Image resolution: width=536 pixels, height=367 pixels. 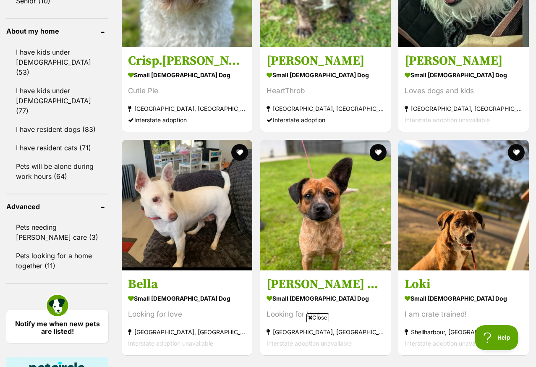 What do you see at coordinates (63, 4) in the screenshot?
I see `a: Privacy Notification` at bounding box center [63, 4].